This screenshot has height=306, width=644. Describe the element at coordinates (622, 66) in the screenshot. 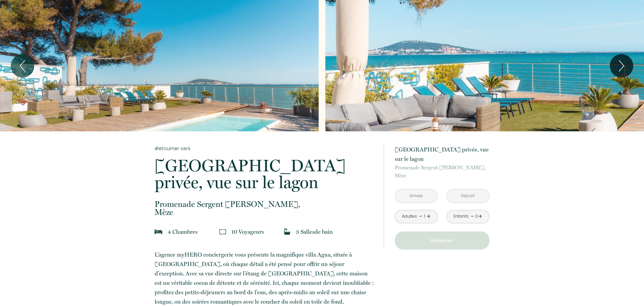

I see `button: Next` at that location.